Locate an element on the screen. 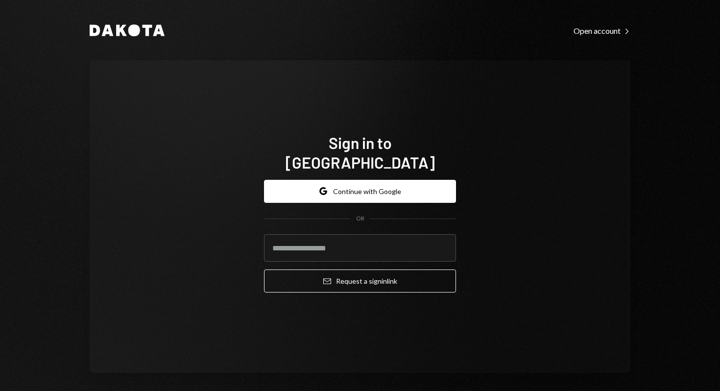  a: Open account is located at coordinates (602, 30).